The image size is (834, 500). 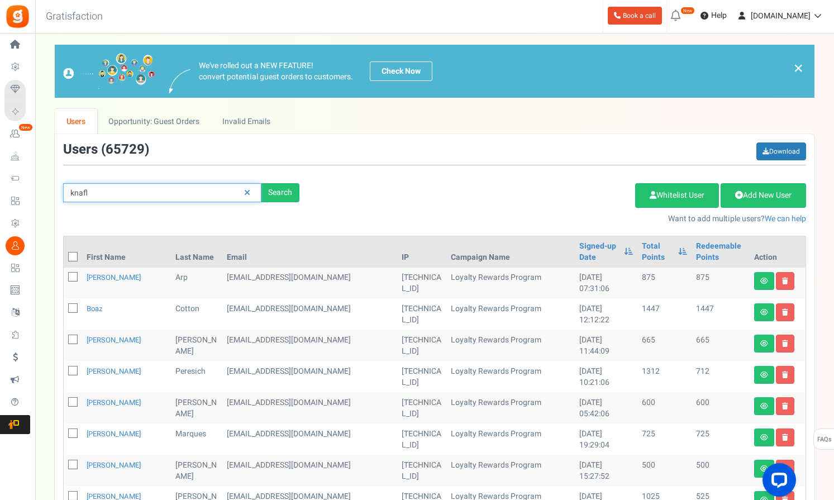 I want to click on a: Users, so click(x=76, y=121).